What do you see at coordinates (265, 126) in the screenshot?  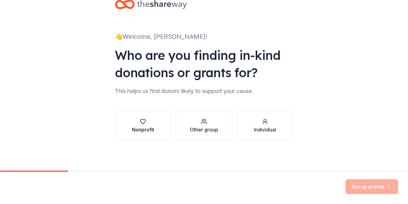 I see `button: Individual` at bounding box center [265, 126].